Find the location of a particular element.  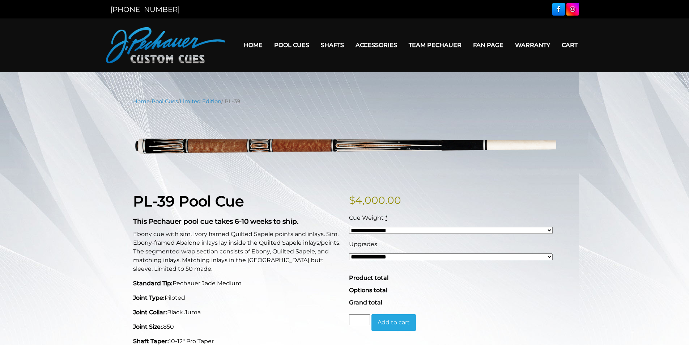

a: Accessories is located at coordinates (376, 45).